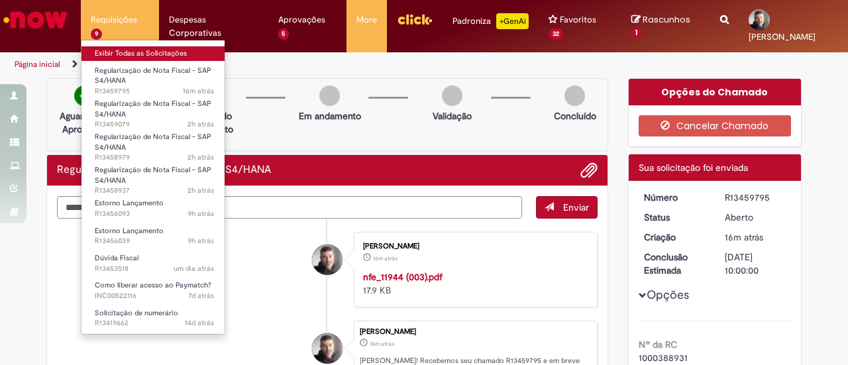  What do you see at coordinates (137, 313) in the screenshot?
I see `span: Solicitação de numerário` at bounding box center [137, 313].